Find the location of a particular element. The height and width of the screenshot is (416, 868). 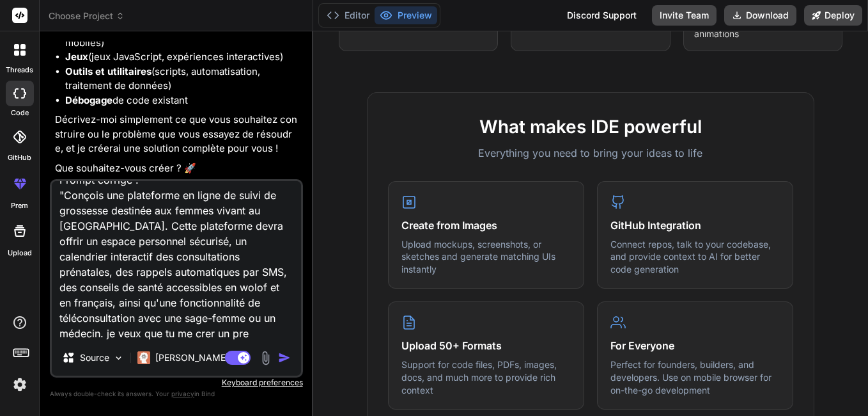

strong: Outils et utilitaires is located at coordinates (108, 71).